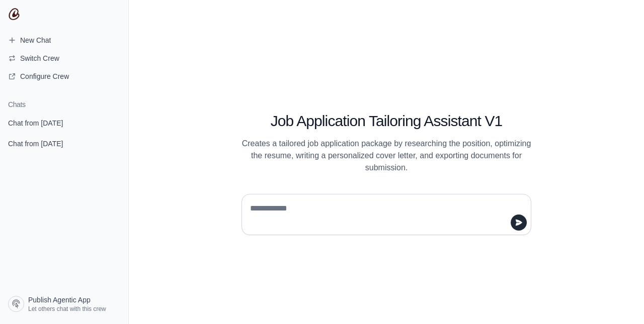 The image size is (644, 324). Describe the element at coordinates (64, 304) in the screenshot. I see `a: Publish Agentic App Let others chat with this crew` at that location.